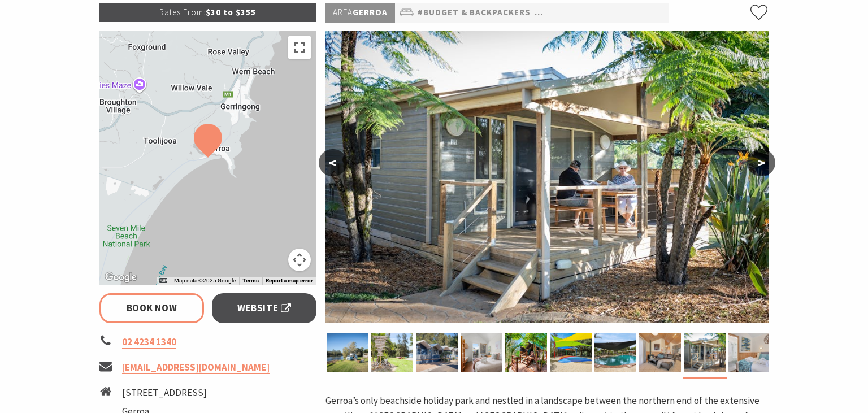 The height and width of the screenshot is (413, 868). I want to click on img: Welcome to Seven Mile Beach Holiday Park, so click(392, 352).